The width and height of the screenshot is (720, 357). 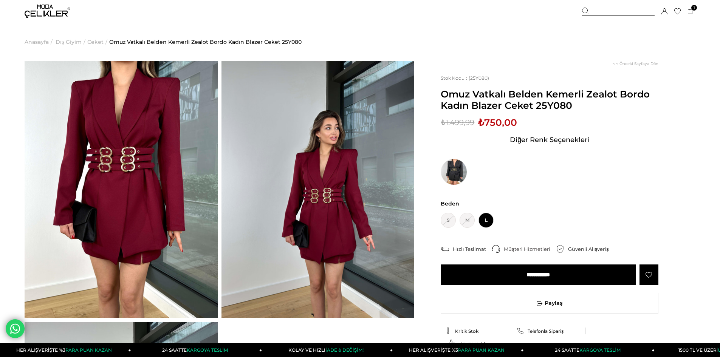 I want to click on a: Omuz Vatkalı Belden Kemerli Zealot Bordo Kadın Blazer Ceket 25Y080, so click(x=205, y=42).